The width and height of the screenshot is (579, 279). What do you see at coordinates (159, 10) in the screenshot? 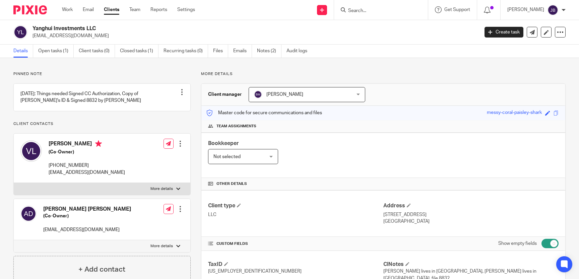
I see `a: Reports` at bounding box center [159, 10].